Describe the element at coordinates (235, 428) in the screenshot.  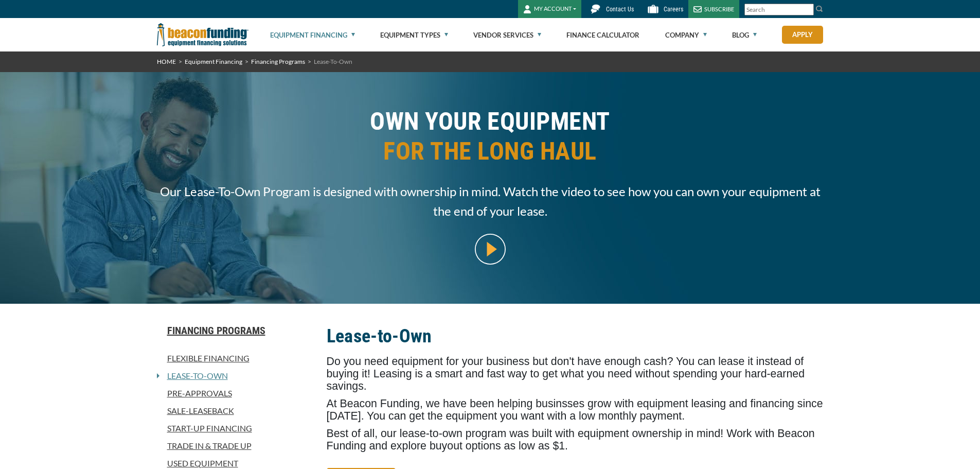
I see `a: Start-Up Financing` at that location.